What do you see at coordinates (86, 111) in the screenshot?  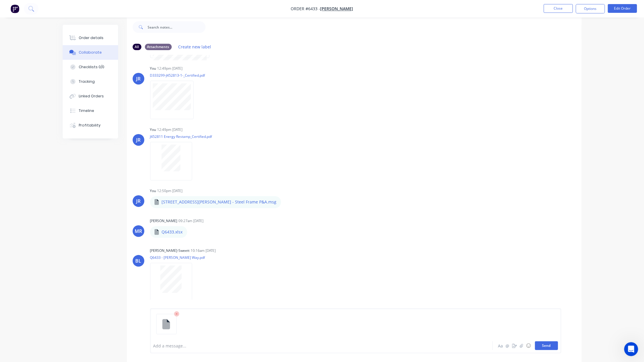 I see `div: Timeline` at bounding box center [86, 111].